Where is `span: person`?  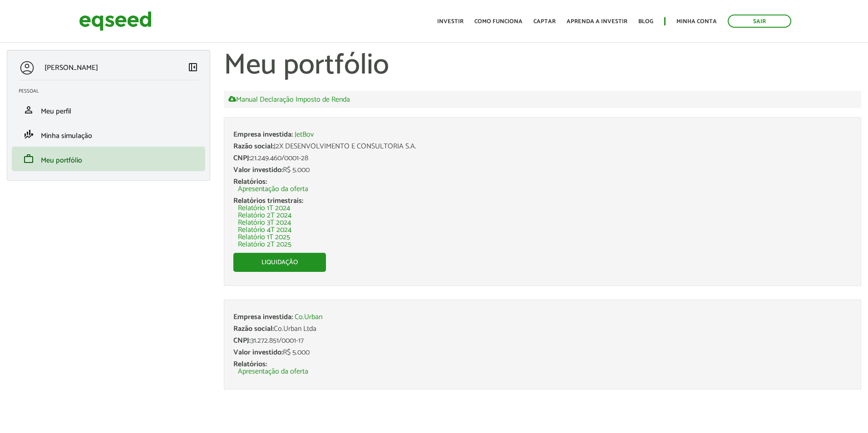
span: person is located at coordinates (29, 110).